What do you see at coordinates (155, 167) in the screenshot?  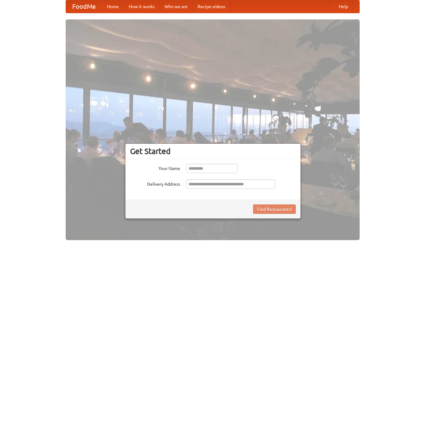 I see `label: Your Name` at bounding box center [155, 167].